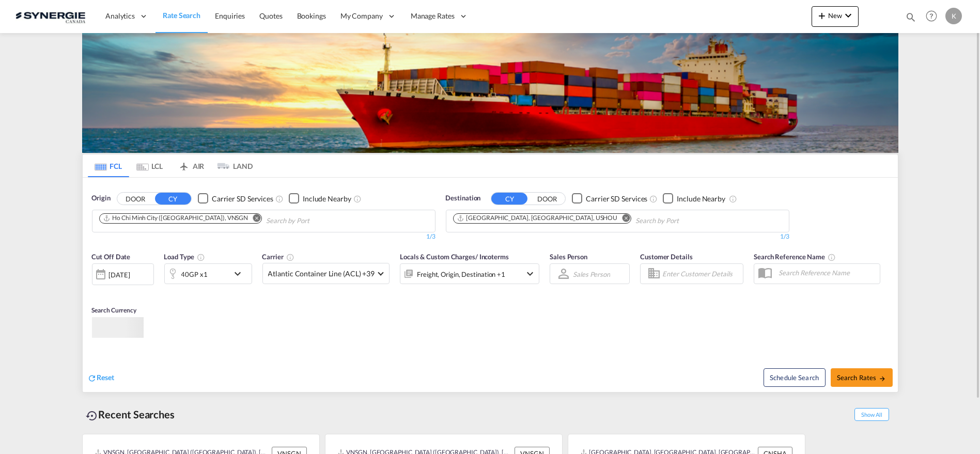  I want to click on input: Enter Customer Details, so click(701, 274).